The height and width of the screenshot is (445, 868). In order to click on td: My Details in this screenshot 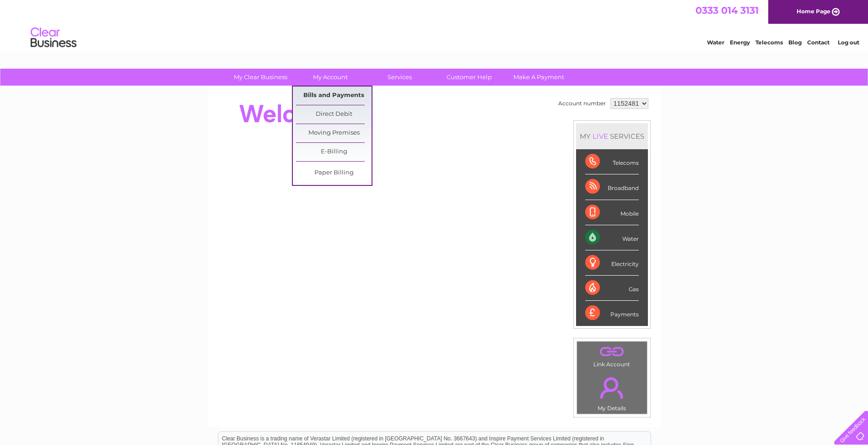, I will do `click(612, 391)`.